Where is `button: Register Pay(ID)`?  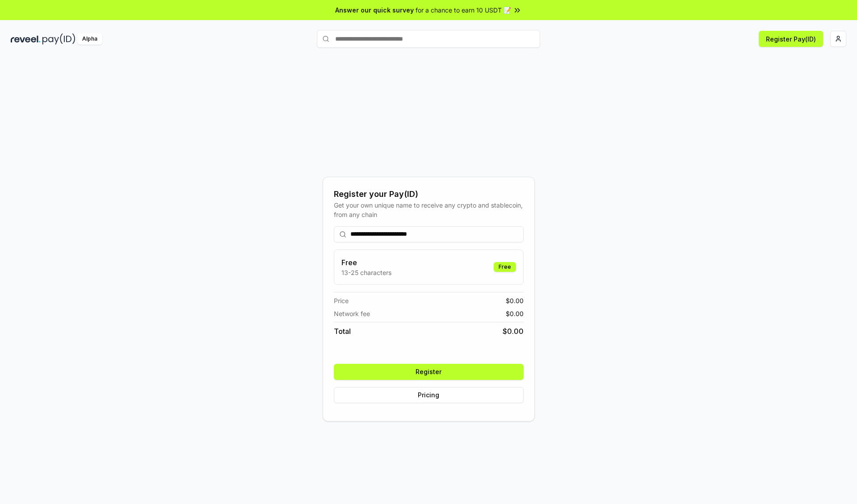
button: Register Pay(ID) is located at coordinates (791, 39).